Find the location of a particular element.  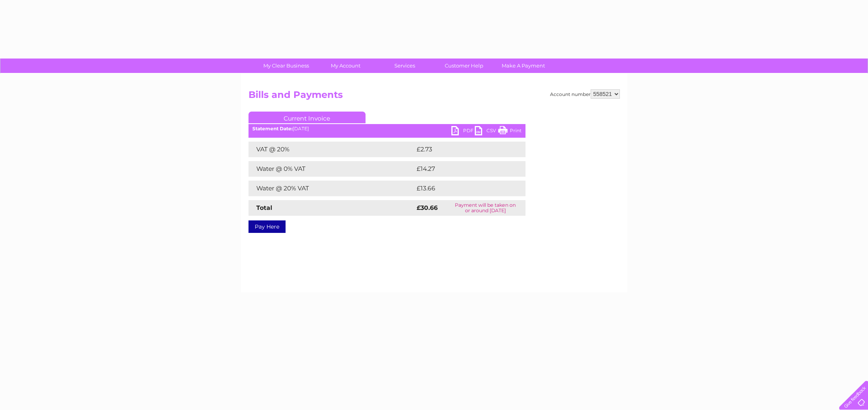

td: Water @ 0% VAT is located at coordinates (332, 169).